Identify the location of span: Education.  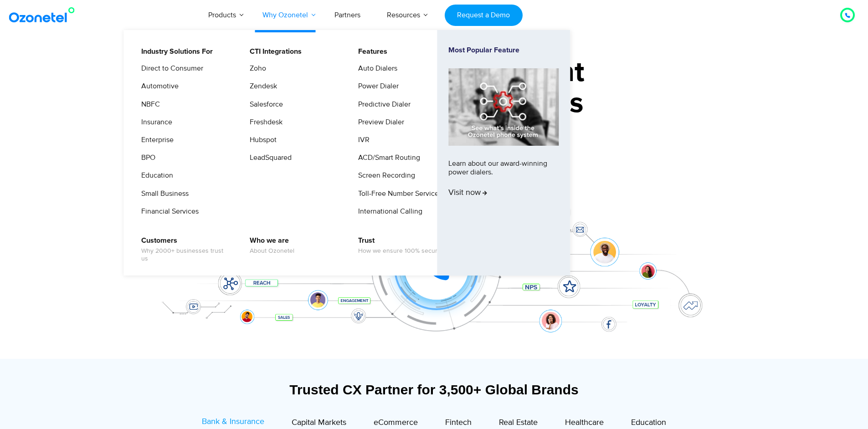
(648, 423).